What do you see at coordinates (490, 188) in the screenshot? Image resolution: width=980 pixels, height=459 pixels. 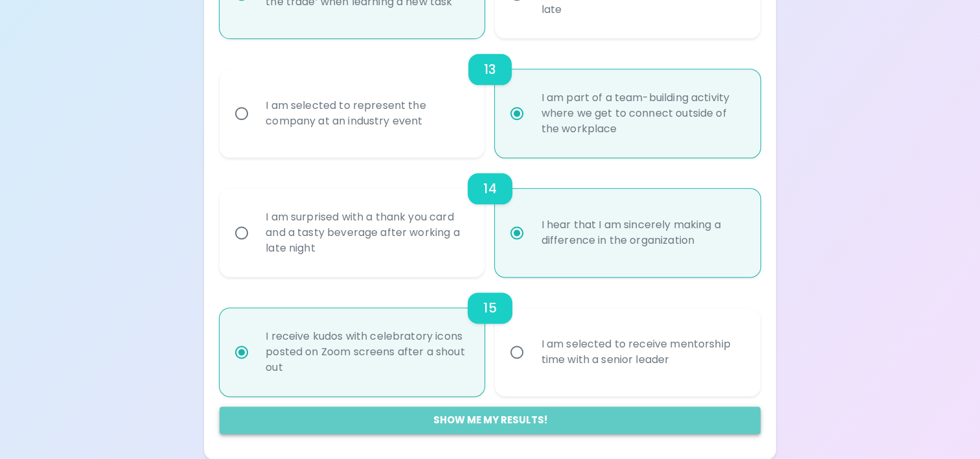 I see `h6: 14` at bounding box center [490, 188].